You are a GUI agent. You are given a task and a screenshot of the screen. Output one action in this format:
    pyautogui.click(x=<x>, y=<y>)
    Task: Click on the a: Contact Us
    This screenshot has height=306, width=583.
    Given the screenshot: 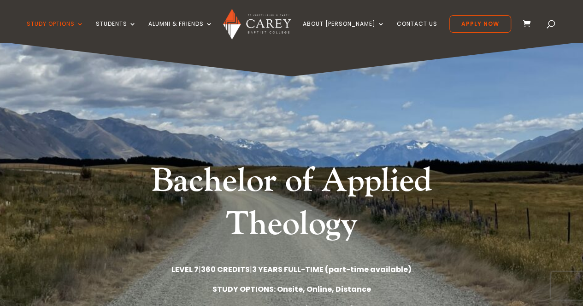 What is the action you would take?
    pyautogui.click(x=417, y=31)
    